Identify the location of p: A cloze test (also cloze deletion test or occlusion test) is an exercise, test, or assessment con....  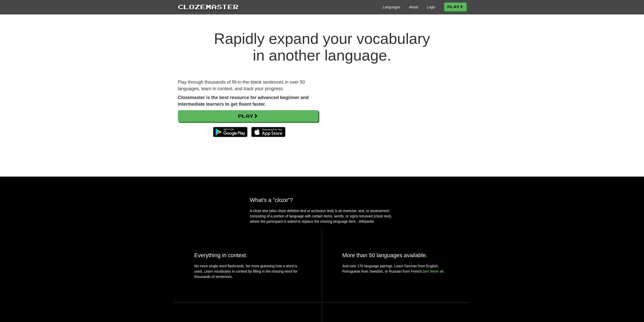
(322, 216).